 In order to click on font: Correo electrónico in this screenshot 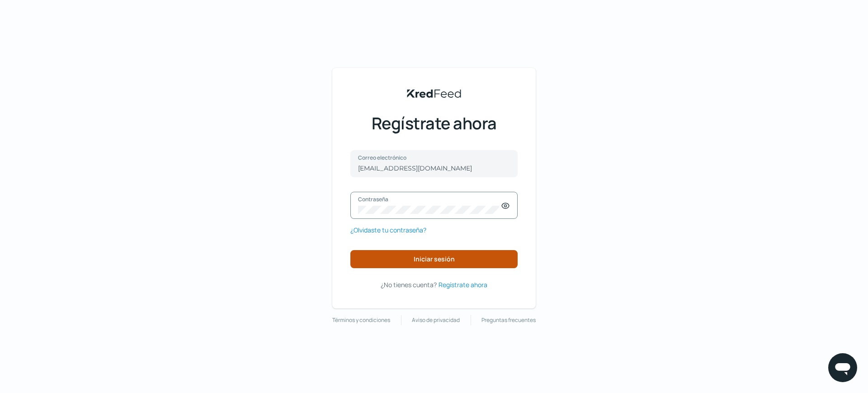, I will do `click(382, 157)`.